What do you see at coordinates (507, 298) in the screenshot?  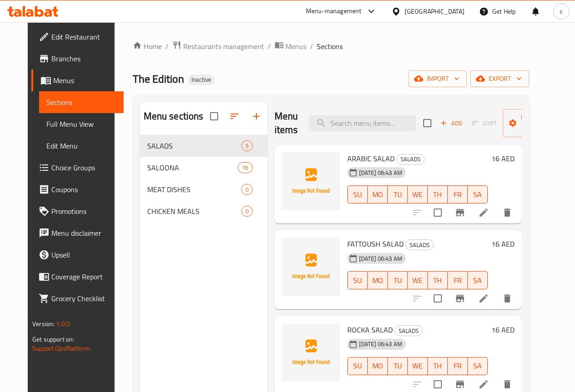 I see `button: delete` at bounding box center [507, 298].